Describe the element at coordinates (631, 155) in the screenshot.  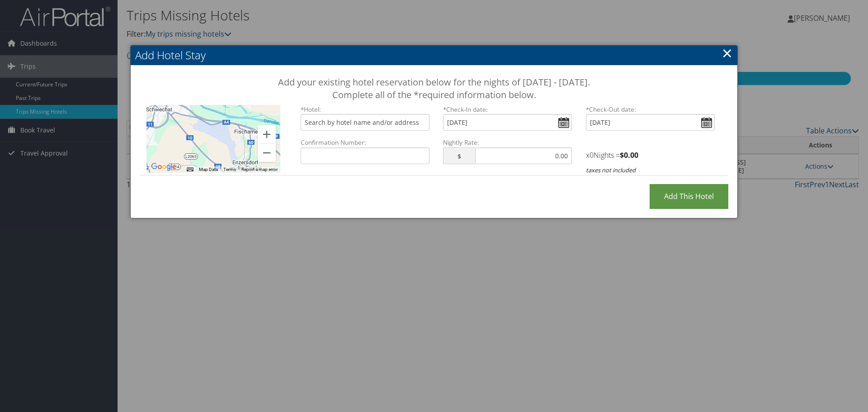
I see `span: 0.00` at that location.